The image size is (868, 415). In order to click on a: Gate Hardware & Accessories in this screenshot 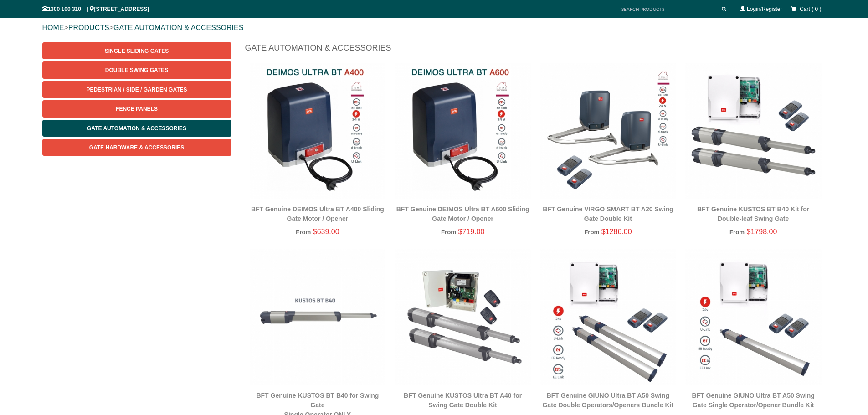, I will do `click(137, 148)`.